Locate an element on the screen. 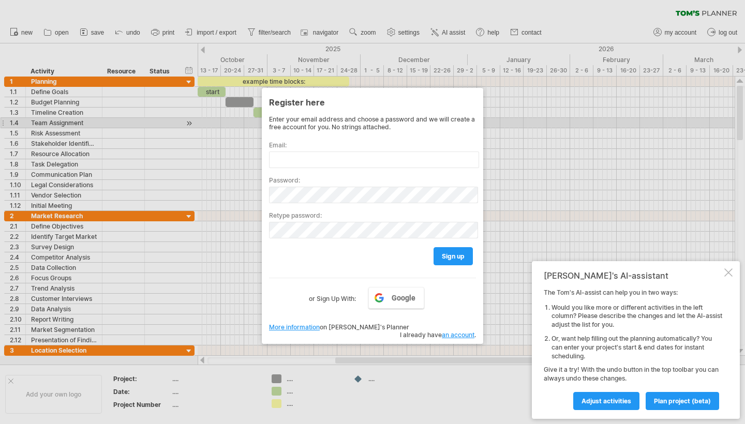  label: Email: is located at coordinates (372, 145).